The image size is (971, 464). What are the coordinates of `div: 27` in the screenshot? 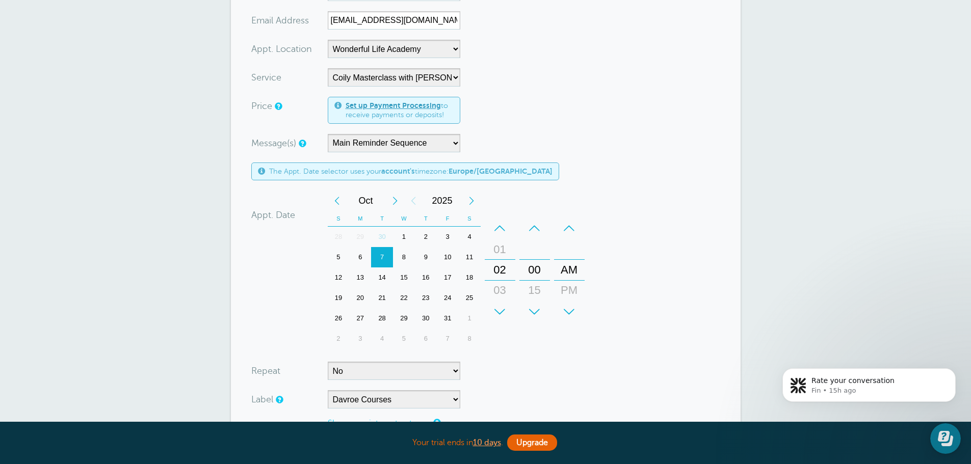 It's located at (360, 318).